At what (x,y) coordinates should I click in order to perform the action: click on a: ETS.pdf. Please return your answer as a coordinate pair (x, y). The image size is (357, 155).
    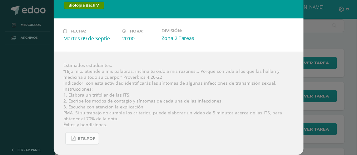
    Looking at the image, I should click on (82, 138).